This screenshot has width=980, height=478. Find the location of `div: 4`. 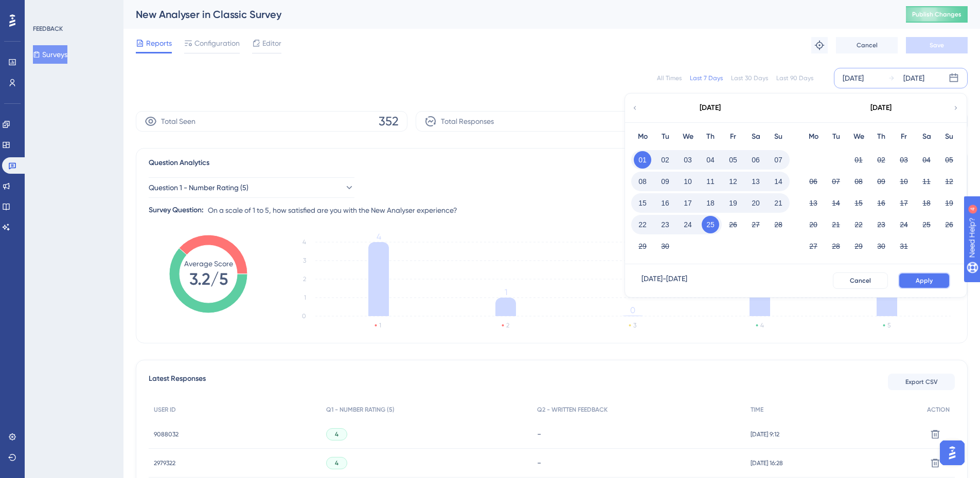

div: 4 is located at coordinates (73, 9).